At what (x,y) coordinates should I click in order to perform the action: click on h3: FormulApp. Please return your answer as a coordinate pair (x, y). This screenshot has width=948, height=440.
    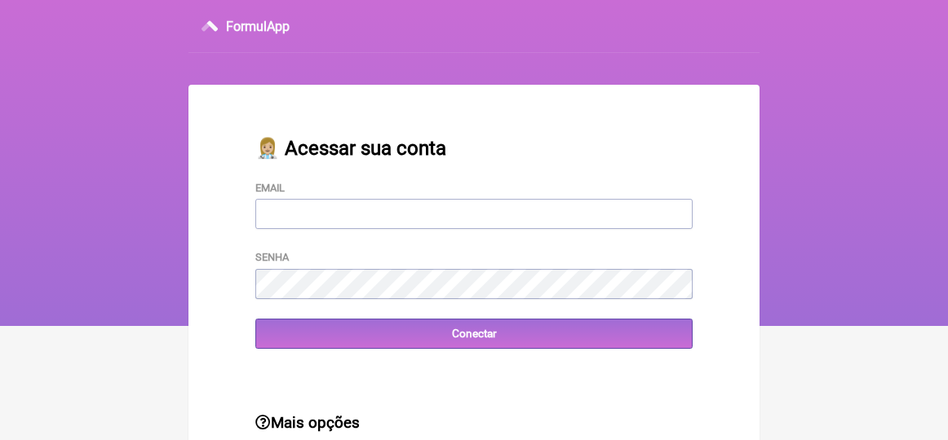
    Looking at the image, I should click on (258, 26).